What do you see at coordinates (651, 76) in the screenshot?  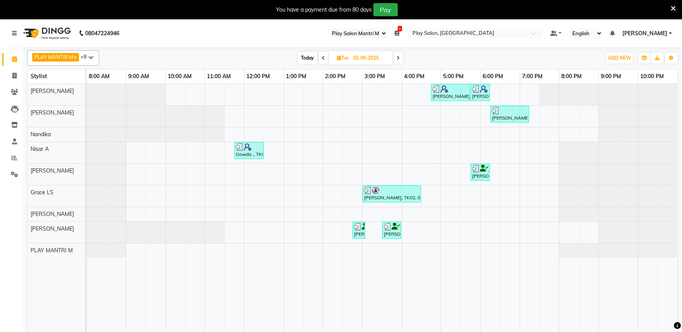 I see `a: 10:00 PM` at bounding box center [651, 76].